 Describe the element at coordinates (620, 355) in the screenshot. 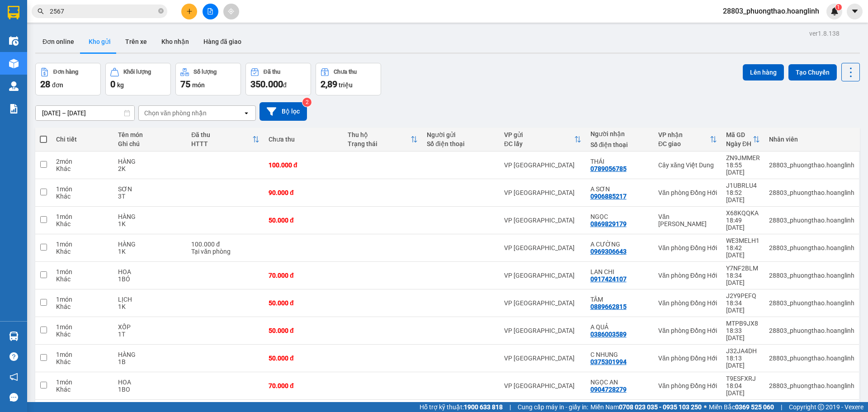

I see `div: C NHUNG` at that location.